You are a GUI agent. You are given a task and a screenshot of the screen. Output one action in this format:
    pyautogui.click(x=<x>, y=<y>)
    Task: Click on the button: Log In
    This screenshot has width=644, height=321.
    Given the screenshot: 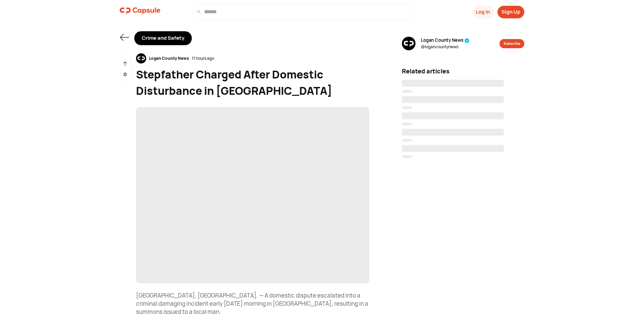 What is the action you would take?
    pyautogui.click(x=482, y=12)
    